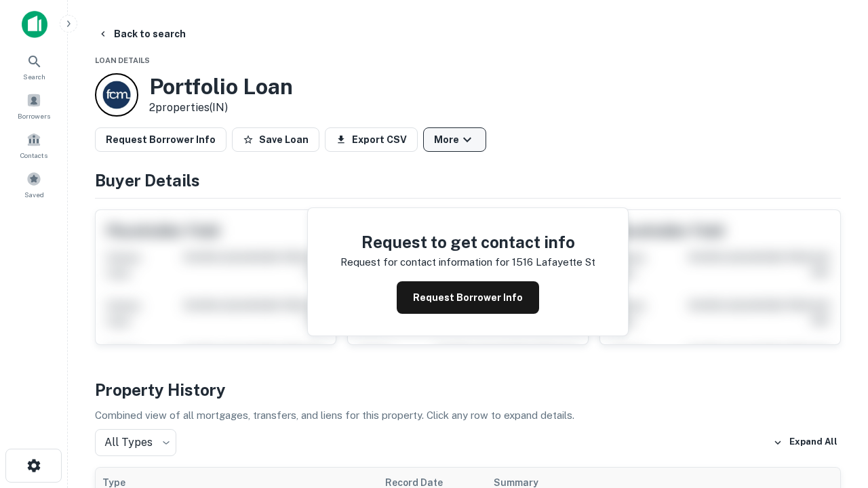 Image resolution: width=868 pixels, height=488 pixels. Describe the element at coordinates (455, 140) in the screenshot. I see `button: More` at that location.